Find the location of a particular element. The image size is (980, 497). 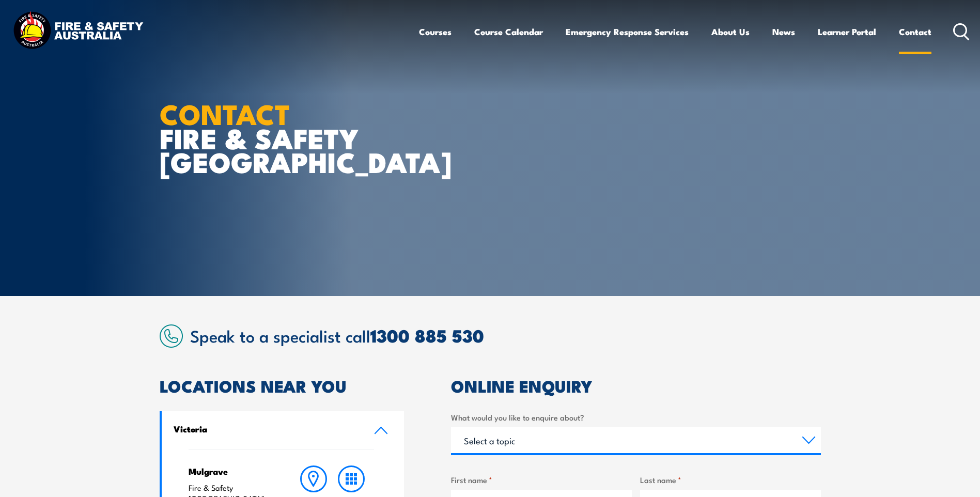

a: Learner Portal is located at coordinates (846, 32).